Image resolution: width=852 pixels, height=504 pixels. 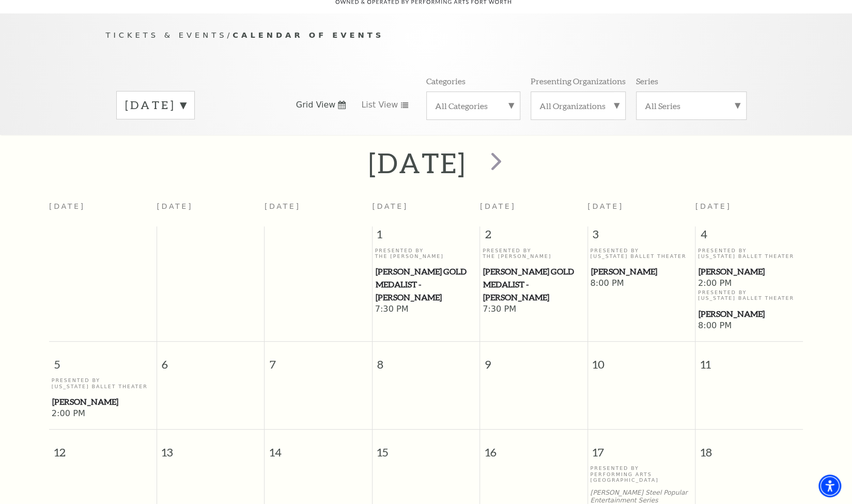 What do you see at coordinates (749, 447) in the screenshot?
I see `span: 18` at bounding box center [749, 447].